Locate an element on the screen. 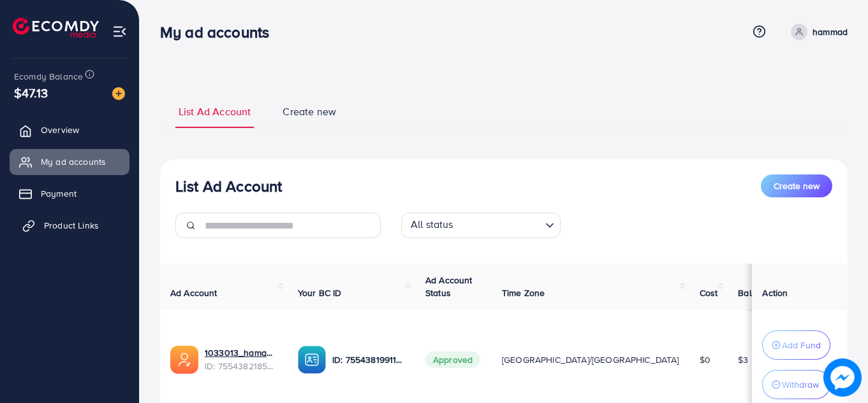 The width and height of the screenshot is (868, 403). span: Ecomdy Balance is located at coordinates (48, 76).